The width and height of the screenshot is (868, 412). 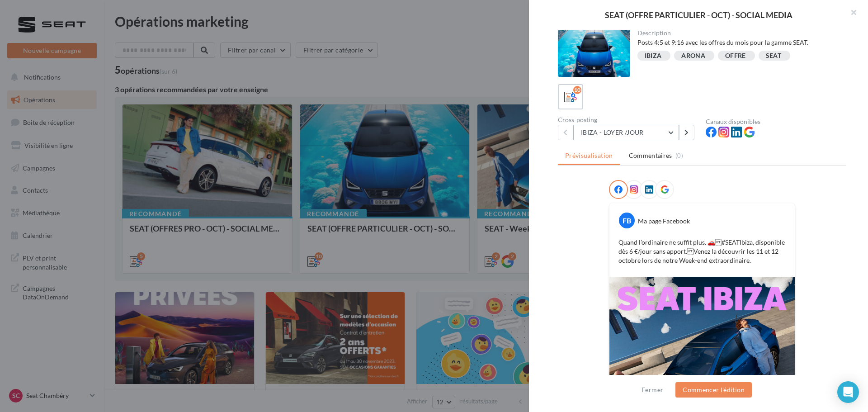 What do you see at coordinates (626, 133) in the screenshot?
I see `button: IBIZA - LOYER /JOUR` at bounding box center [626, 133].